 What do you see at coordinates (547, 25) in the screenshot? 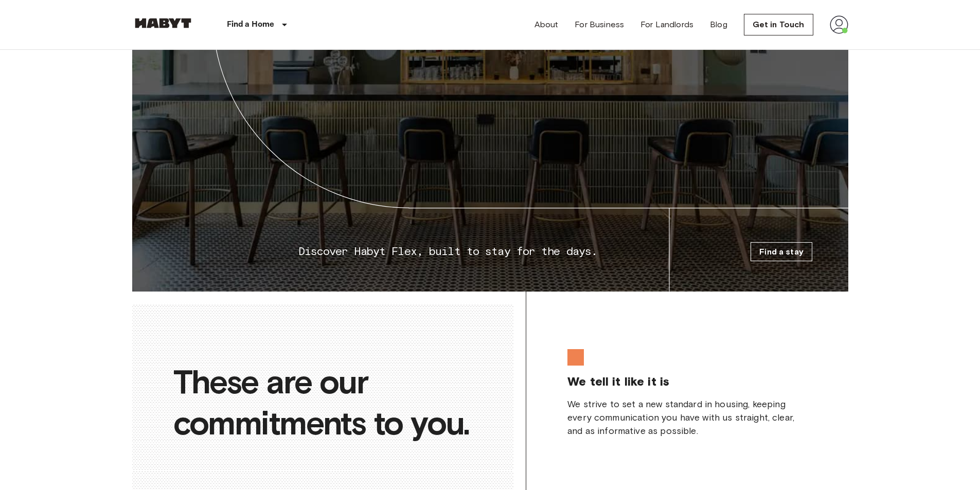
I see `a: About` at bounding box center [547, 25].